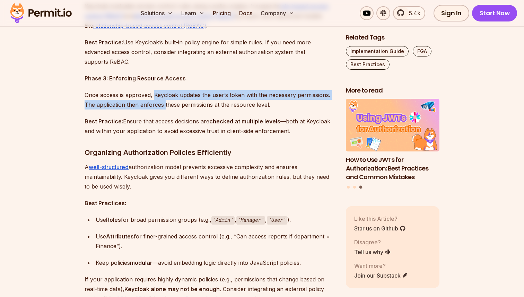 The width and height of the screenshot is (524, 297). What do you see at coordinates (222, 13) in the screenshot?
I see `a: Pricing` at bounding box center [222, 13].